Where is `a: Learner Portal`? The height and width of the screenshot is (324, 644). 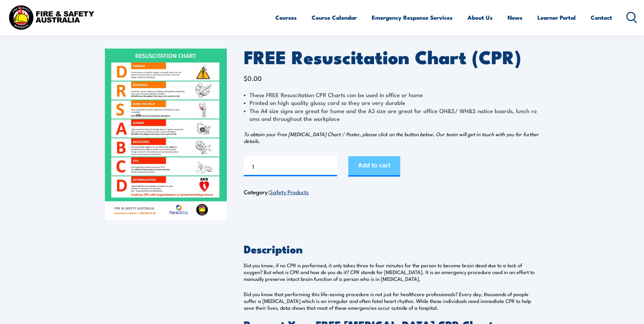 a: Learner Portal is located at coordinates (556, 17).